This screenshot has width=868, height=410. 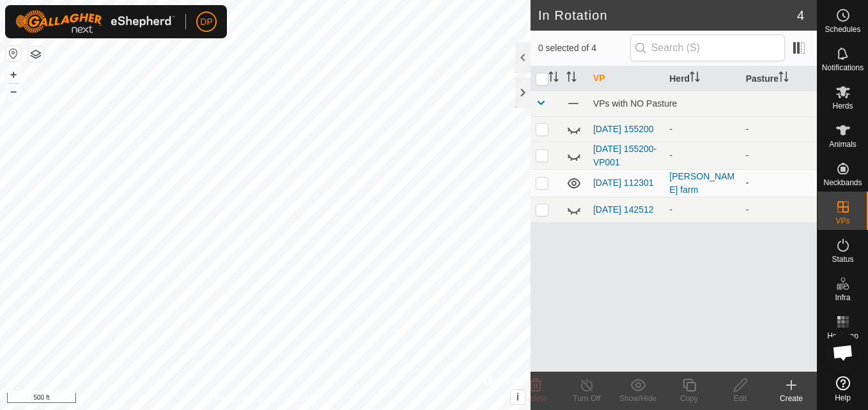 What do you see at coordinates (842, 336) in the screenshot?
I see `span: Heatmap` at bounding box center [842, 336].